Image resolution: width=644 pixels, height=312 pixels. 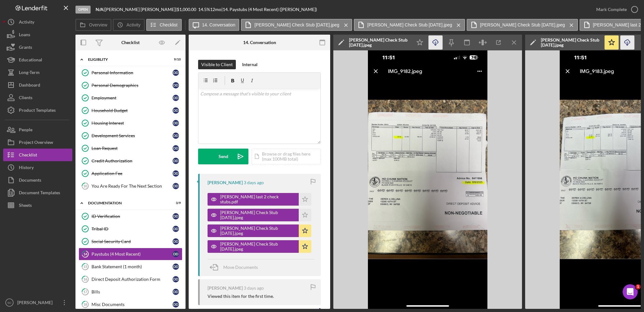 What do you see at coordinates (26, 98) in the screenshot?
I see `div: Clients` at bounding box center [26, 98].